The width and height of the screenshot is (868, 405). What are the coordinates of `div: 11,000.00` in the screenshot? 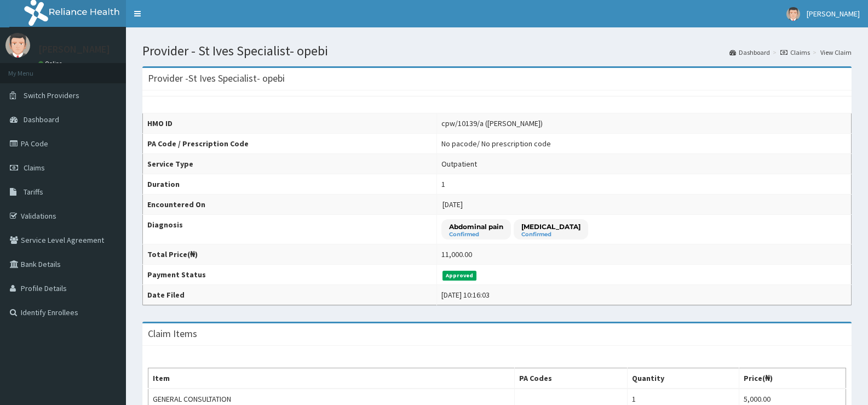 It's located at (457, 254).